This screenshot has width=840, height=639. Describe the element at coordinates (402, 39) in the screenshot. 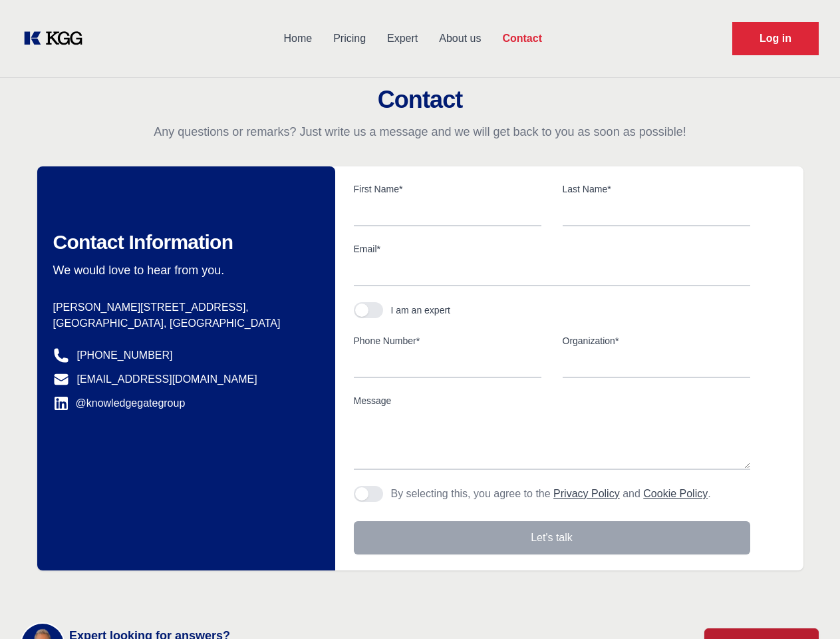

I see `a: Expert` at that location.